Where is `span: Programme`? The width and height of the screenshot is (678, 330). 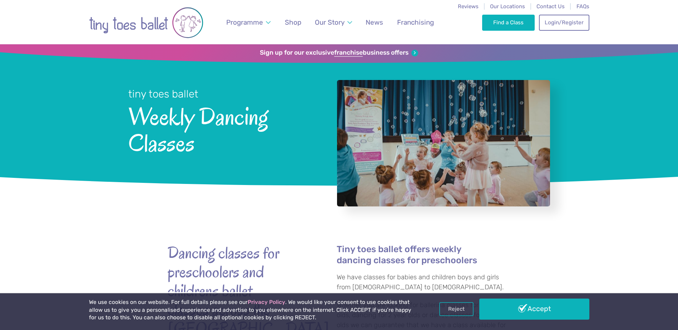
span: Programme is located at coordinates (244, 22).